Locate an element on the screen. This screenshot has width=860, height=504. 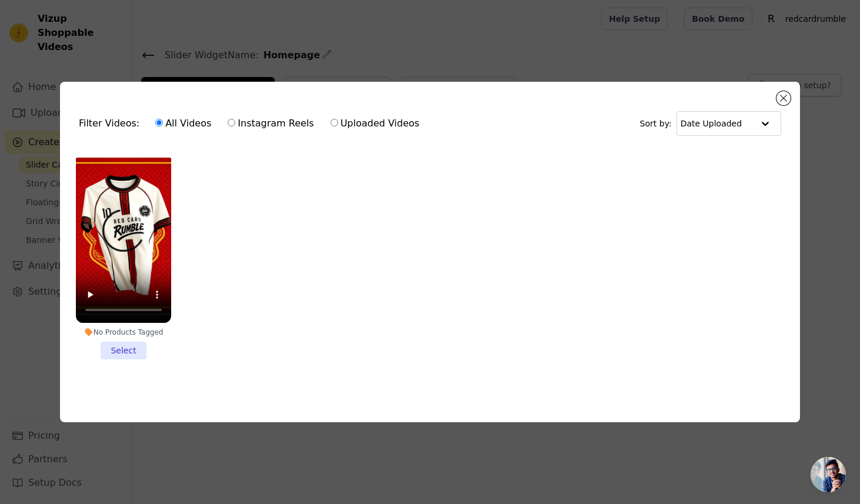
div: Open chat is located at coordinates (829, 475).